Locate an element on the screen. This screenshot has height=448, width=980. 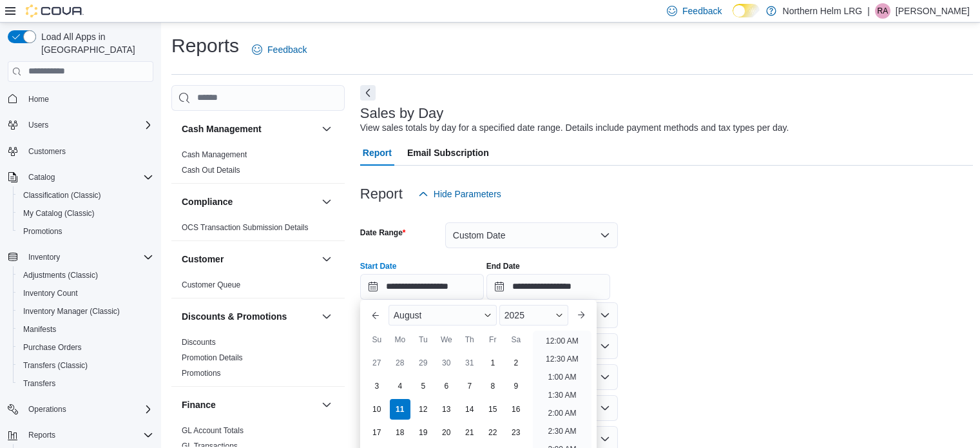
div: day-11 is located at coordinates (400, 409).